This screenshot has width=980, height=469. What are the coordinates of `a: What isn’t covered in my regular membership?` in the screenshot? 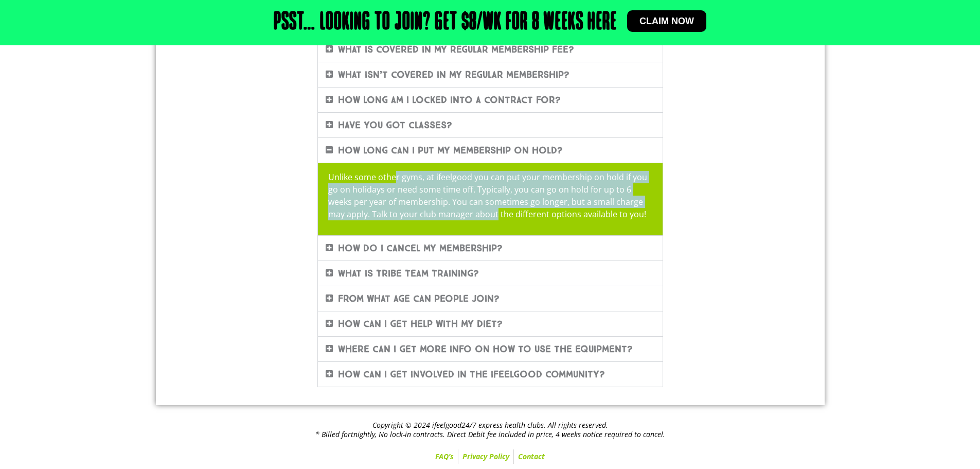 It's located at (454, 75).